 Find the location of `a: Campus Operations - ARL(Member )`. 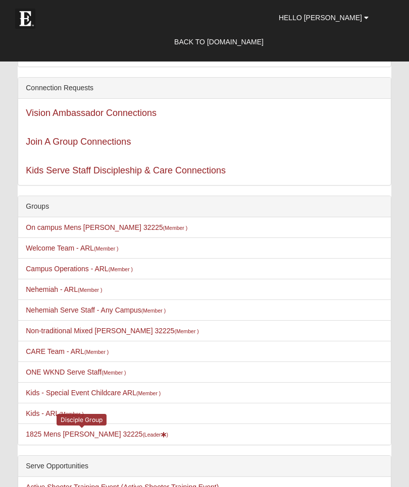

a: Campus Operations - ARL(Member ) is located at coordinates (79, 269).